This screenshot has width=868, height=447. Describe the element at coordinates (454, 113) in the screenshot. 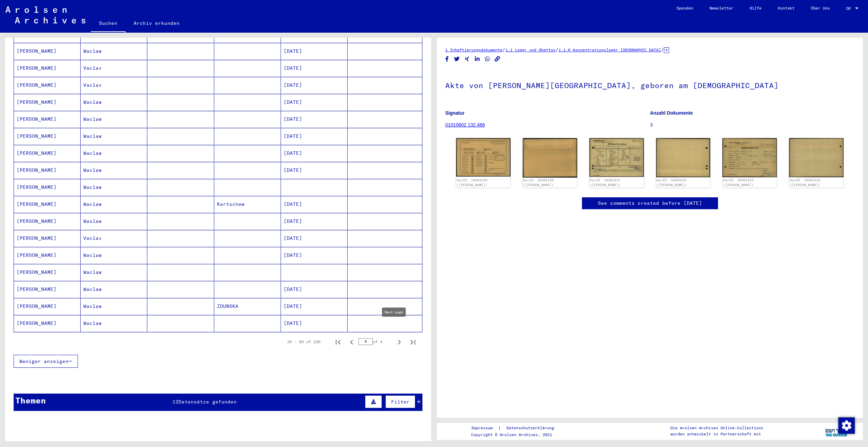

I see `b: Signatur` at that location.